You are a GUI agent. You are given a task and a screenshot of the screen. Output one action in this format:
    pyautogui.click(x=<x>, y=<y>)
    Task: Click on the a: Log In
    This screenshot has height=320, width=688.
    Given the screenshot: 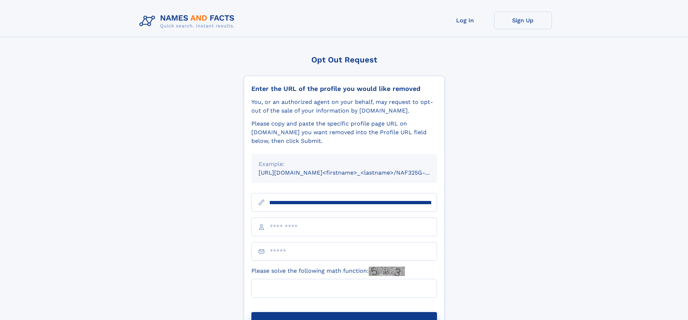 What is the action you would take?
    pyautogui.click(x=465, y=20)
    